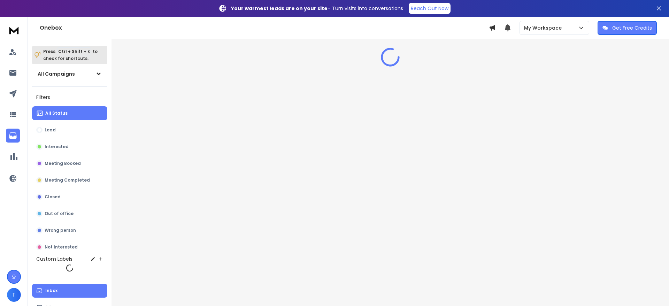 The width and height of the screenshot is (669, 306). I want to click on h3: Custom Labels, so click(54, 259).